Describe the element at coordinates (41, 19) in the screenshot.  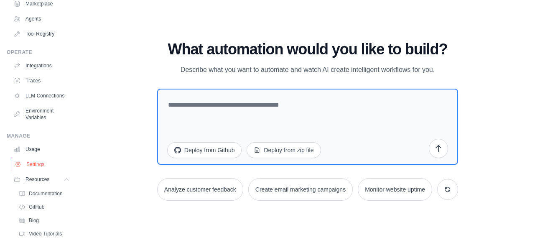
I see `a: Agents` at that location.